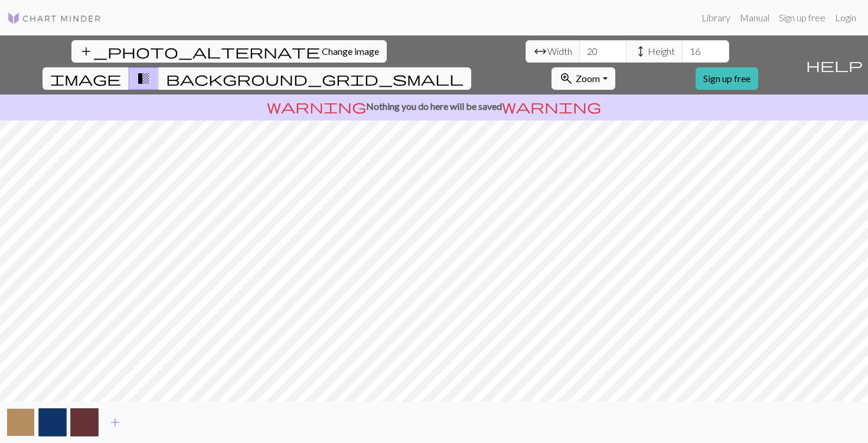 The height and width of the screenshot is (443, 868). Describe the element at coordinates (582, 79) in the screenshot. I see `button: Zoom` at that location.